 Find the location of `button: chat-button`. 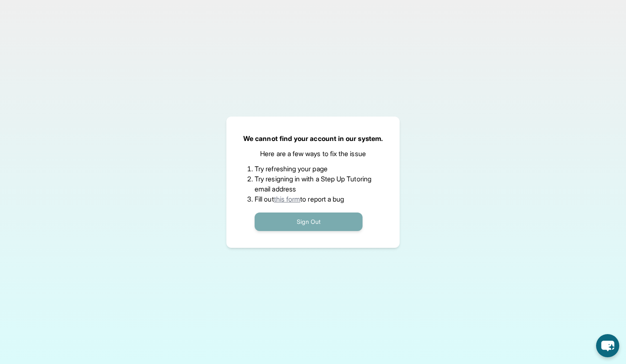

button: chat-button is located at coordinates (607, 346).